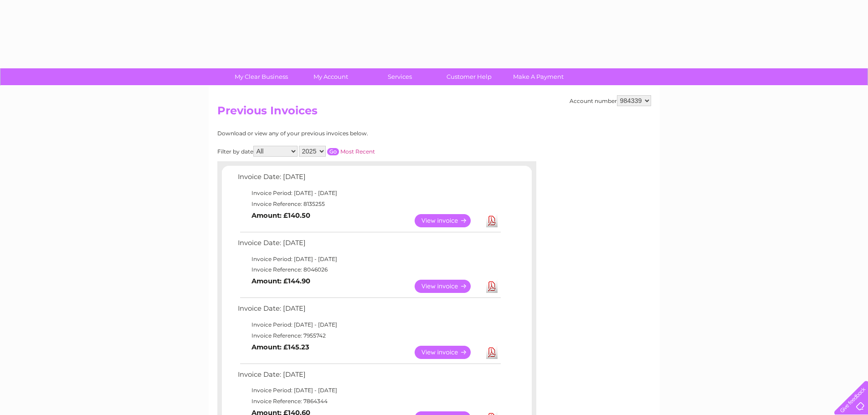  Describe the element at coordinates (469, 76) in the screenshot. I see `a: Customer Help` at that location.